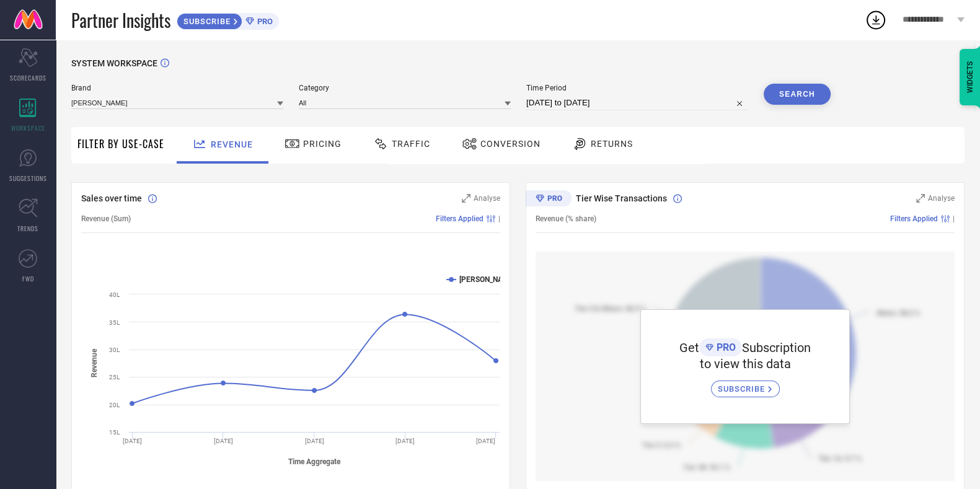 This screenshot has height=489, width=980. Describe the element at coordinates (28, 278) in the screenshot. I see `span: FWD` at that location.